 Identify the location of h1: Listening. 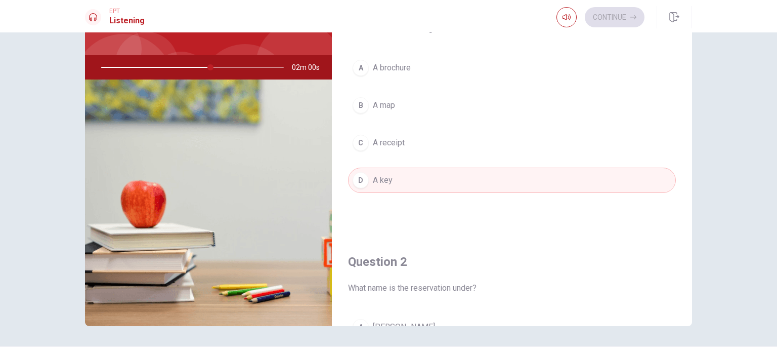
(127, 21).